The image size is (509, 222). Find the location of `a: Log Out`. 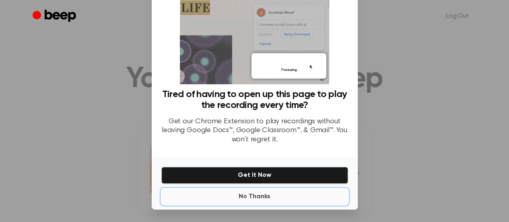

a: Log Out is located at coordinates (457, 16).